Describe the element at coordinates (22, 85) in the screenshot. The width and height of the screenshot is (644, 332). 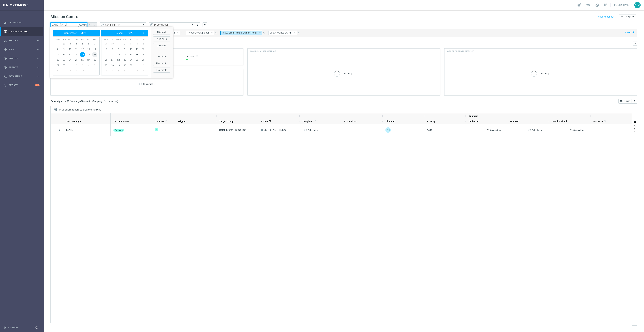
I see `a: Optibot` at that location.